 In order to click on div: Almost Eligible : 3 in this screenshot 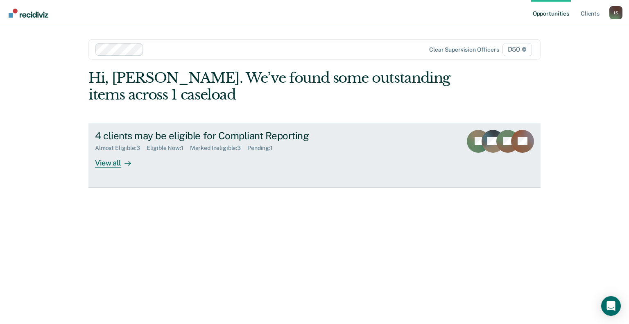, I will do `click(121, 148)`.